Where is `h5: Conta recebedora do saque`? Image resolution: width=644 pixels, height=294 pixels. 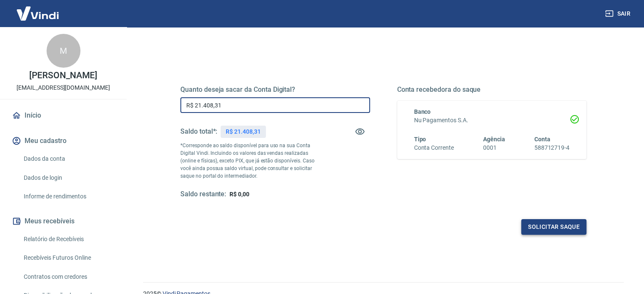 h5: Conta recebedora do saque is located at coordinates (492, 89).